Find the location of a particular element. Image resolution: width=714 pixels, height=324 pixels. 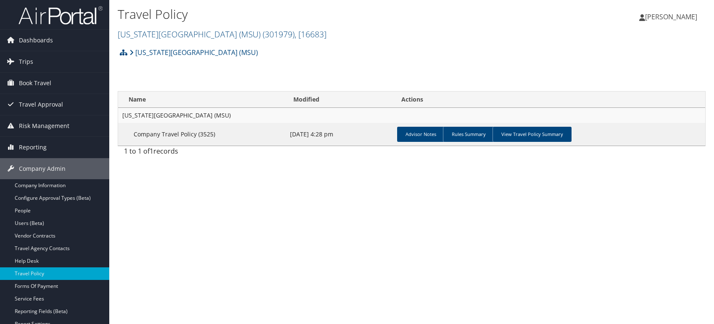

a: View Travel Policy Summary is located at coordinates (532, 134).